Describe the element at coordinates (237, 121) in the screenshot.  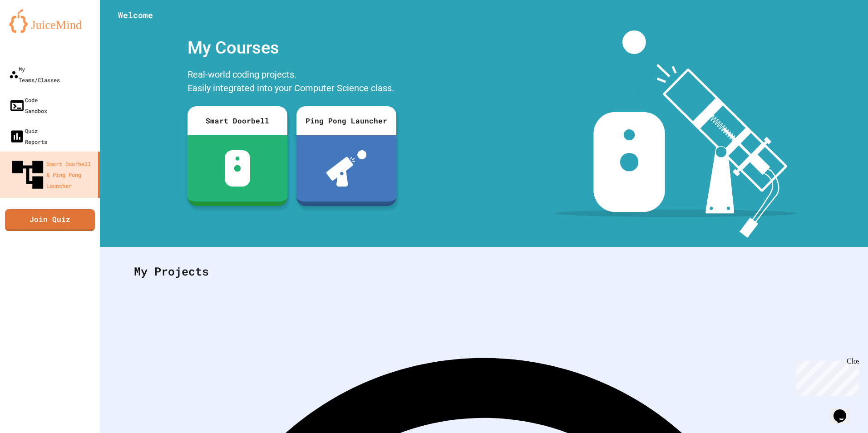
I see `div: Smart Doorbell` at that location.